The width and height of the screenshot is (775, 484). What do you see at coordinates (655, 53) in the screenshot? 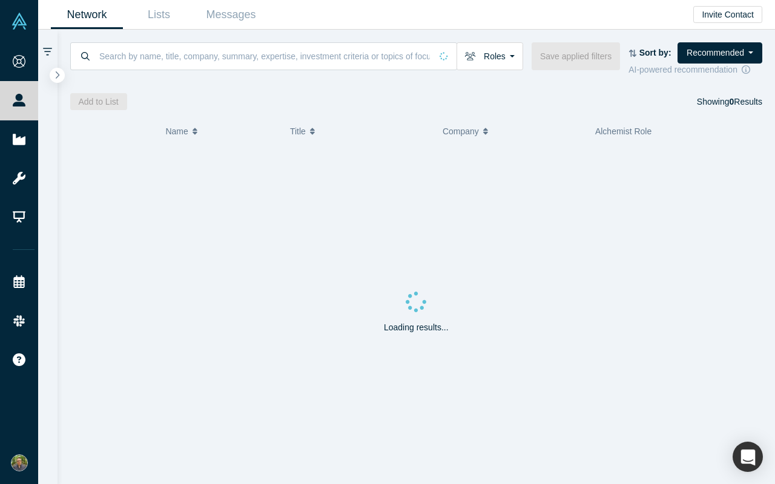
I see `strong: Sort by:` at bounding box center [655, 53].